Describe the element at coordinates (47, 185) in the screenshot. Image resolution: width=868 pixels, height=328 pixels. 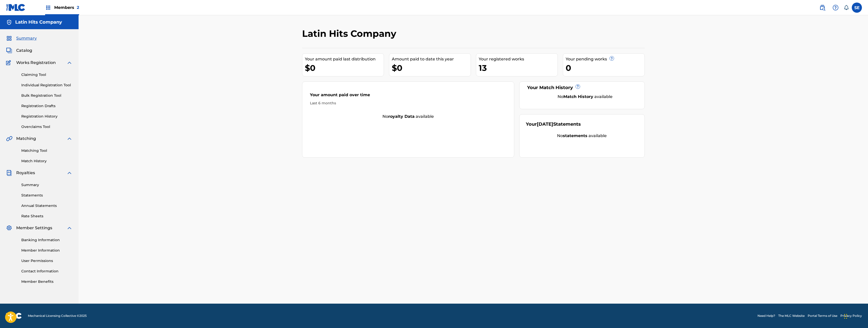
I see `a: Summary` at that location.